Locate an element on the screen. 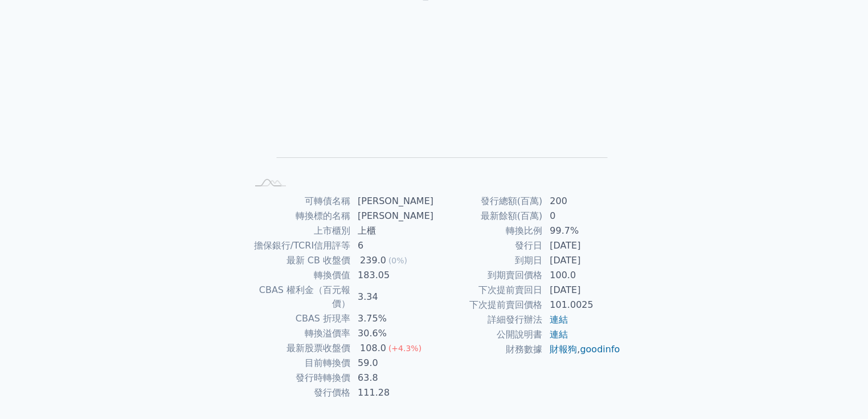  td: 公開說明書 is located at coordinates (488, 334).